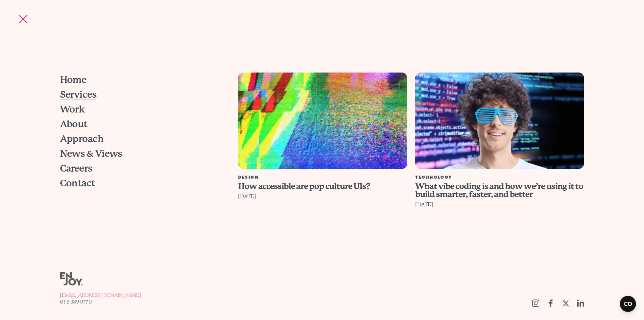 The height and width of the screenshot is (320, 644). What do you see at coordinates (139, 124) in the screenshot?
I see `a: About` at bounding box center [139, 124].